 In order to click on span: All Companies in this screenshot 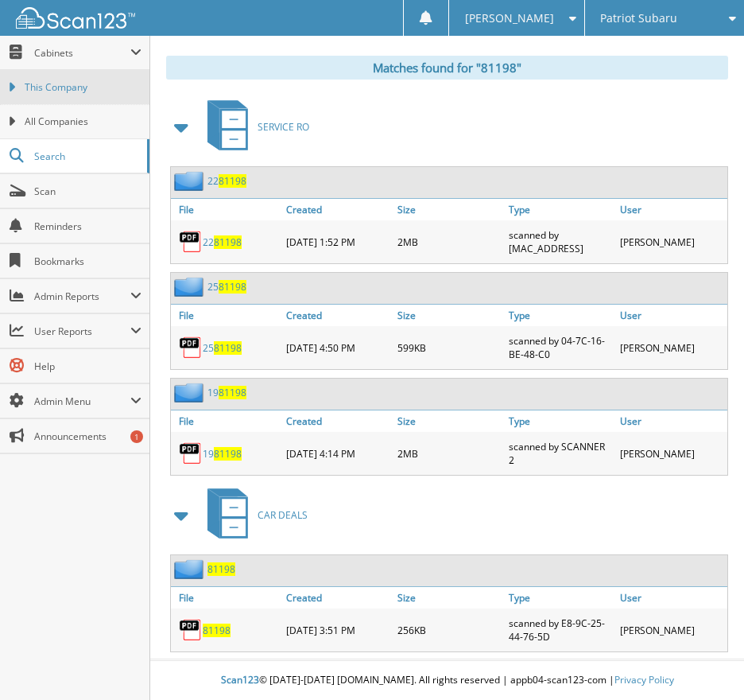, I will do `click(83, 122)`.